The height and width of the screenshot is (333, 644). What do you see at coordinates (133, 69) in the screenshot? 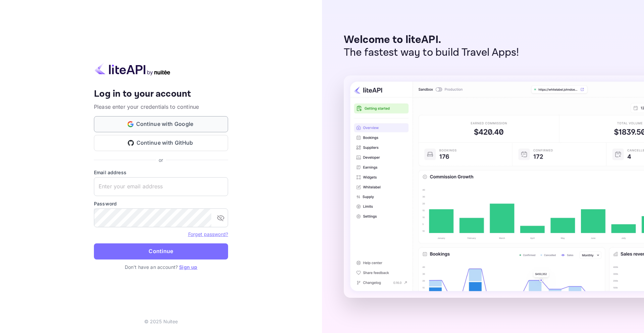
I see `img: liteapi` at bounding box center [133, 69].